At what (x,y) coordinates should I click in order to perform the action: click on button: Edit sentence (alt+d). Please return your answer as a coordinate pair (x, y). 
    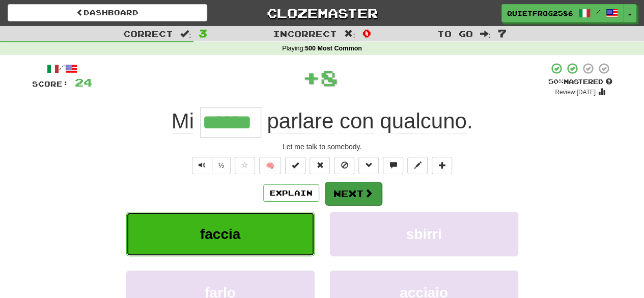
    Looking at the image, I should click on (417, 166).